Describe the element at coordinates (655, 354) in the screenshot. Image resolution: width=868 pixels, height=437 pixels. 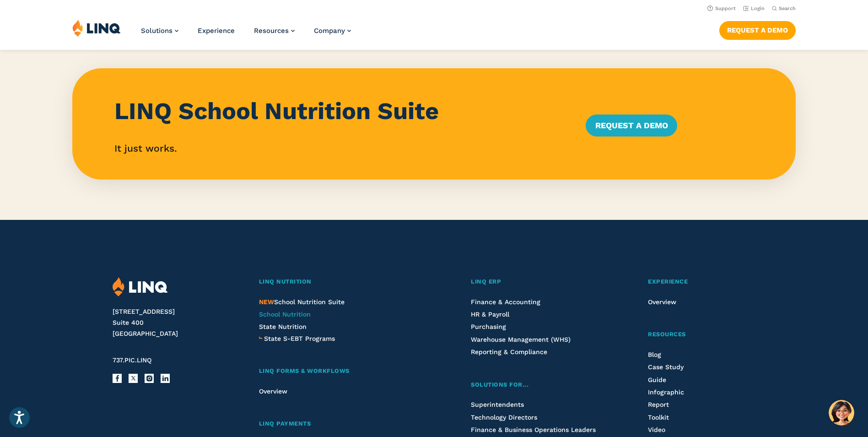
I see `a: Blog` at that location.